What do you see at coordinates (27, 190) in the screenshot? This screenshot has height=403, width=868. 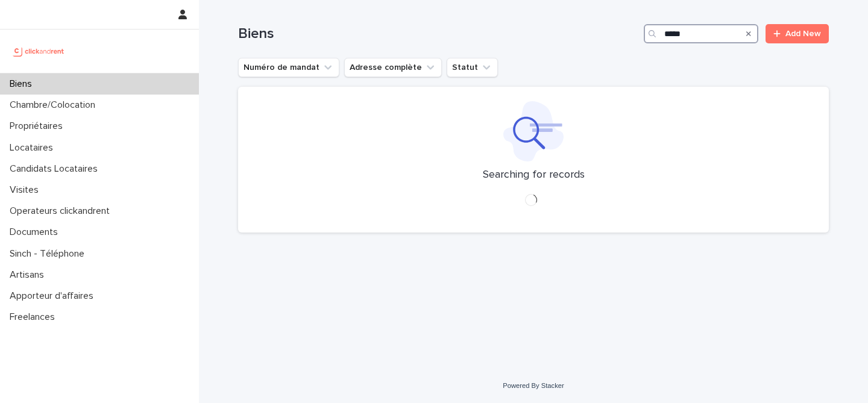 I see `p: Visites` at bounding box center [27, 190].